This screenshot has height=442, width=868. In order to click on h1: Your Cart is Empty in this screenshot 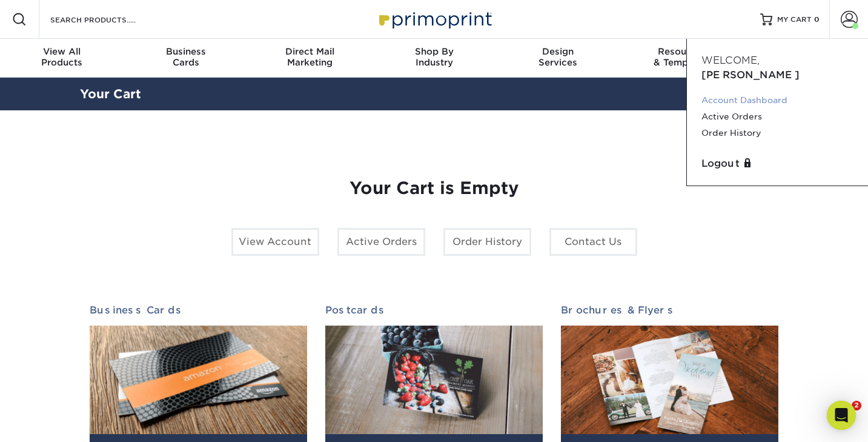, I will do `click(434, 189)`.